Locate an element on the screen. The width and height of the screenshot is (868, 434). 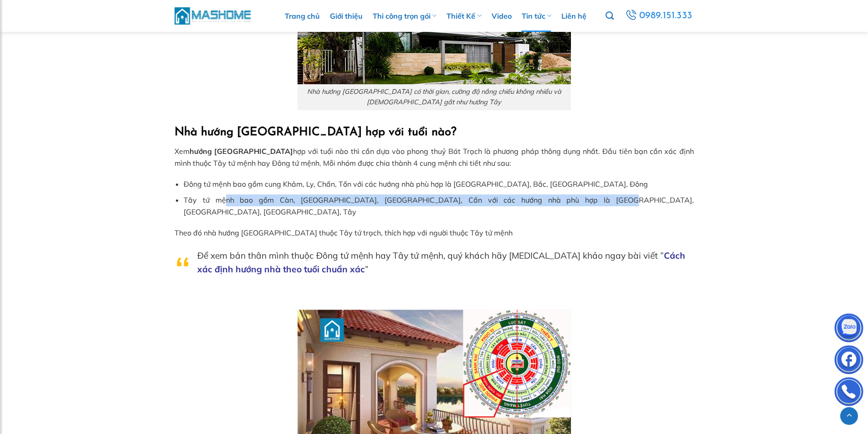
span: 0989.151.333 is located at coordinates (666, 16).